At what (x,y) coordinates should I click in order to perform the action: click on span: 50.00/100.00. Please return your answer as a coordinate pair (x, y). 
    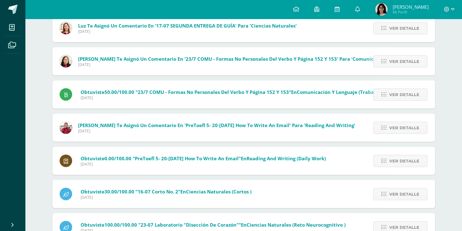
    Looking at the image, I should click on (119, 92).